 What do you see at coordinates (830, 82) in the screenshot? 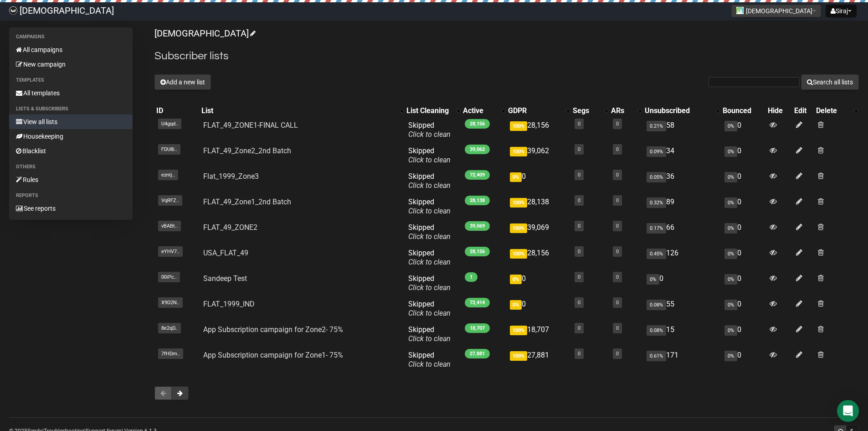
I see `button: Search all lists` at bounding box center [830, 82].